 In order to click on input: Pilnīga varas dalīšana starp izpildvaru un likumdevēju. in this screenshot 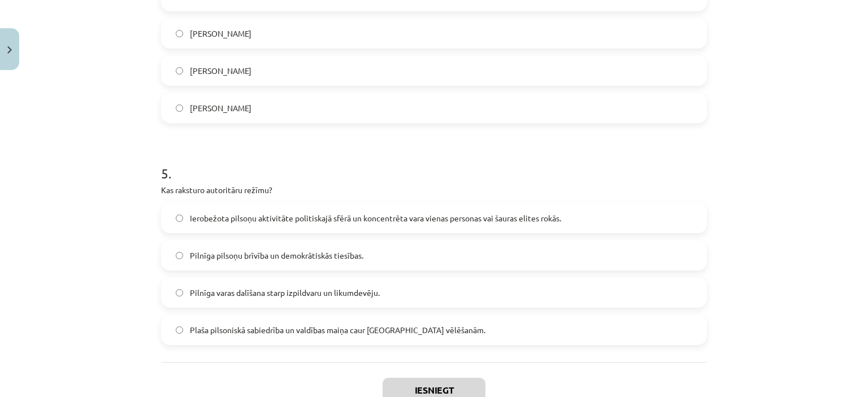, I will do `click(179, 292)`.